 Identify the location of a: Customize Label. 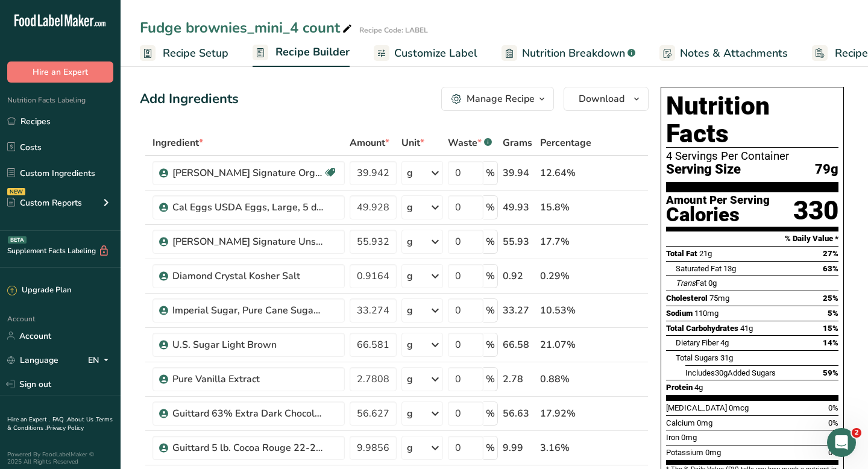
(426, 53).